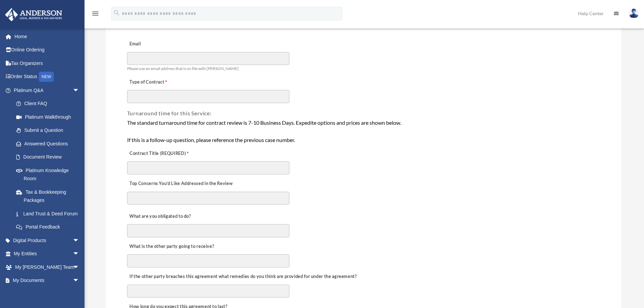 The height and width of the screenshot is (308, 644). What do you see at coordinates (47, 90) in the screenshot?
I see `a: Platinum Q&Aarrow_drop_down` at bounding box center [47, 90].